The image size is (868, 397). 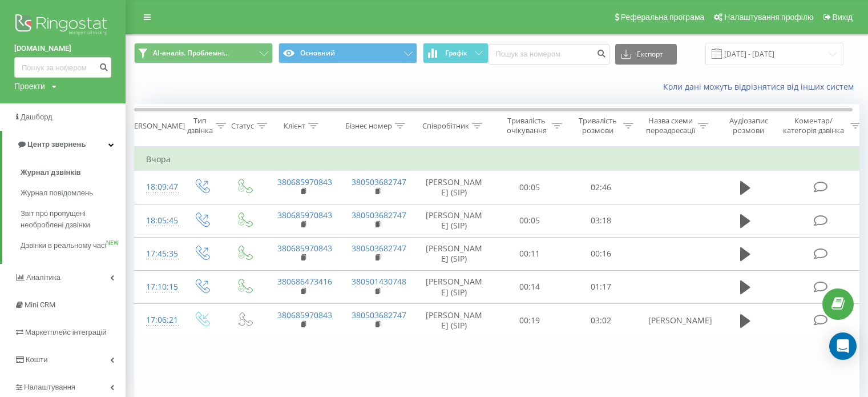 I want to click on img: Ringostat logo, so click(x=63, y=26).